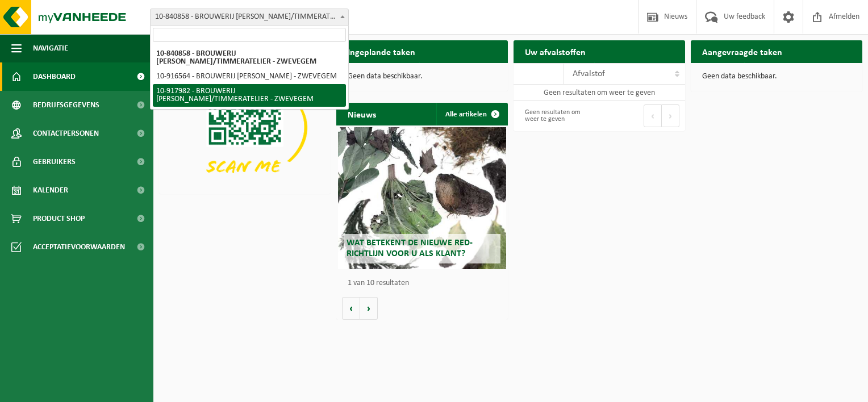 Image resolution: width=868 pixels, height=402 pixels. Describe the element at coordinates (425, 283) in the screenshot. I see `p: 1 van 10 resultaten` at that location.